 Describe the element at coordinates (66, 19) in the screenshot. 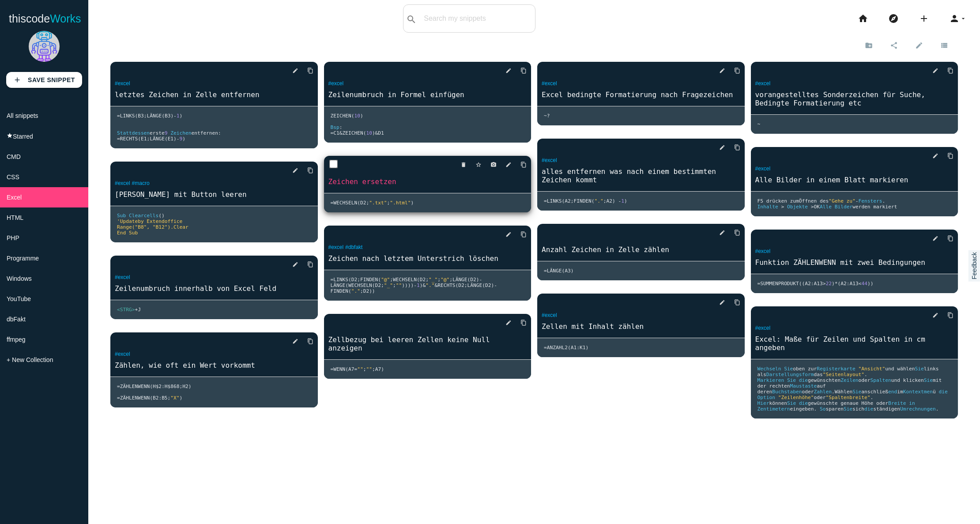

I see `span: Works` at that location.